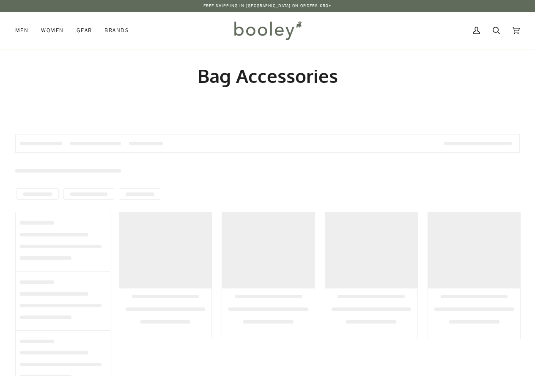 This screenshot has height=376, width=535. Describe the element at coordinates (22, 30) in the screenshot. I see `span: Men` at that location.